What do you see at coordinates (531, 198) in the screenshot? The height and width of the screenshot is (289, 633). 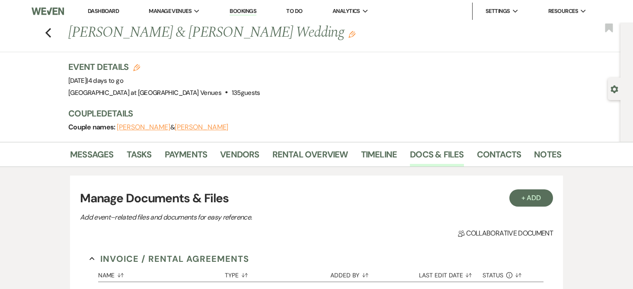 I see `button: + Add` at bounding box center [531, 198].